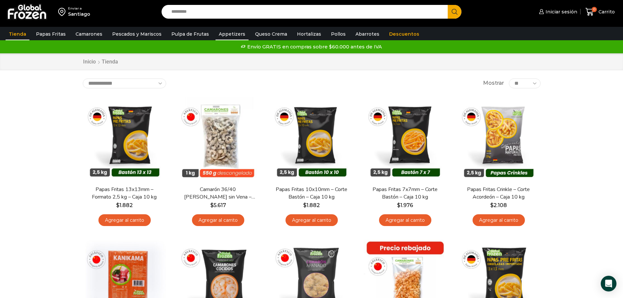 The width and height of the screenshot is (623, 298). I want to click on div: Santiago, so click(79, 14).